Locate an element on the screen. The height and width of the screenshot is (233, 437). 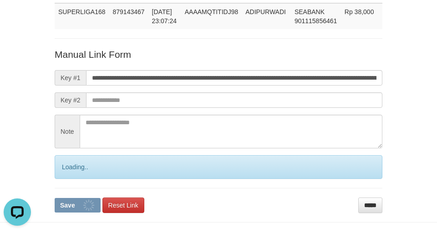
div: Loading.. is located at coordinates (218, 167).